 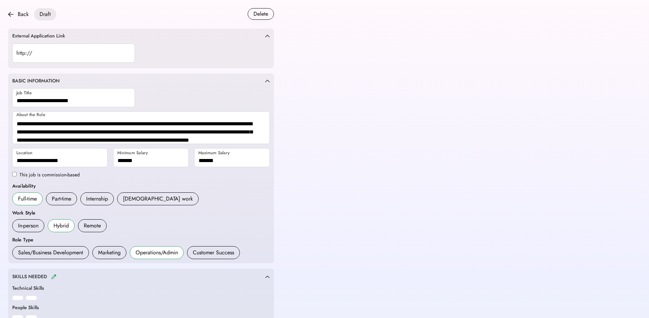 I want to click on div: Customer Success, so click(x=213, y=253).